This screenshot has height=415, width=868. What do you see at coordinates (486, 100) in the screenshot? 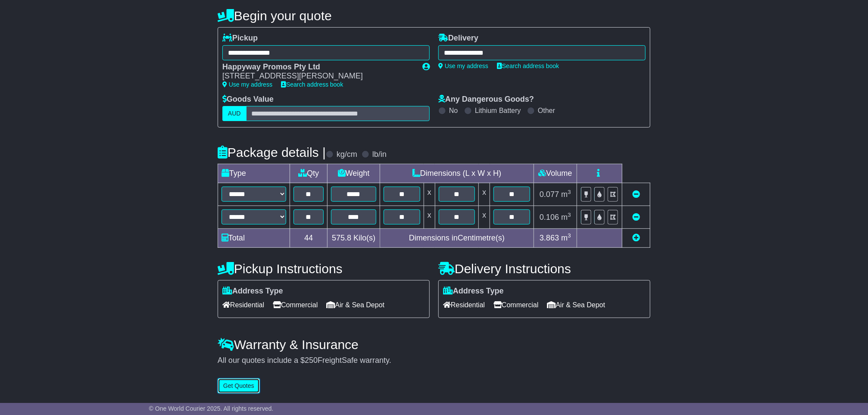
I see `label: Any Dangerous Goods?` at bounding box center [486, 100].